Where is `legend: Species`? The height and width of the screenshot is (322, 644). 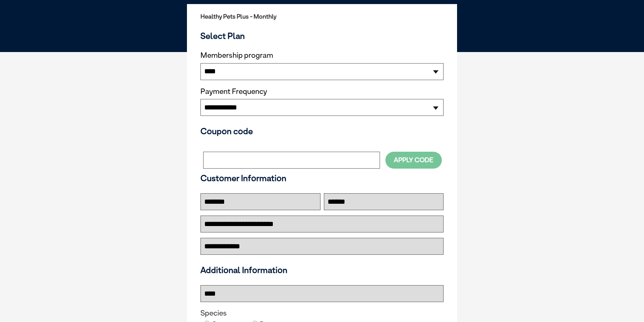
legend: Species is located at coordinates (322, 313).